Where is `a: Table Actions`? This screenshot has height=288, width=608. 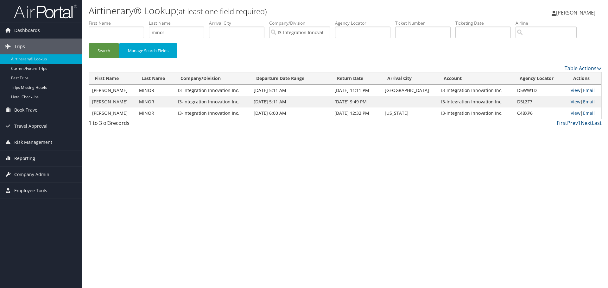 a: Table Actions is located at coordinates (583, 68).